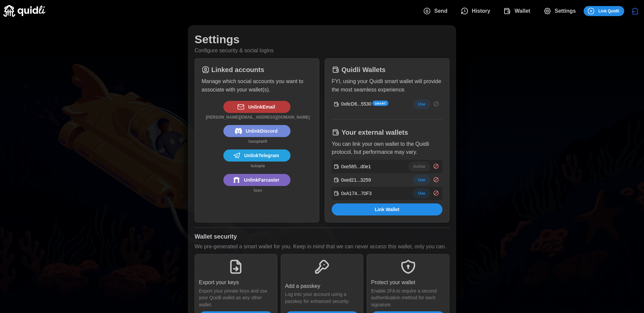 The height and width of the screenshot is (313, 644). I want to click on button: Send, so click(436, 11).